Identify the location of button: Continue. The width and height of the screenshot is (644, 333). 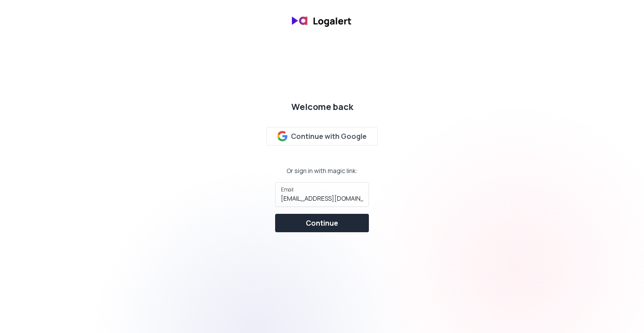
(322, 223).